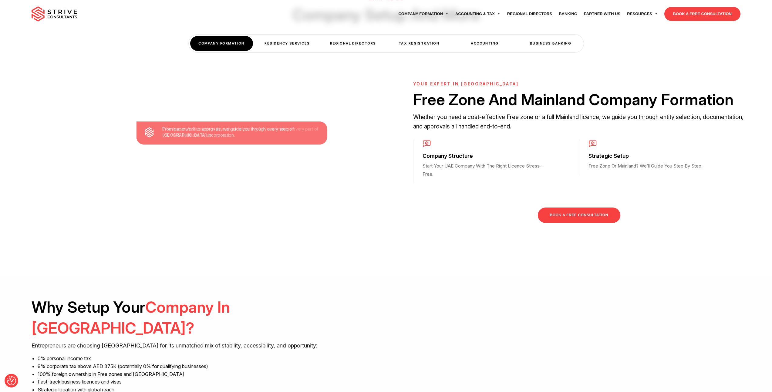  Describe the element at coordinates (650, 166) in the screenshot. I see `p: Free Zone Or Mainland? We’ll Guide You Step By Step.` at that location.